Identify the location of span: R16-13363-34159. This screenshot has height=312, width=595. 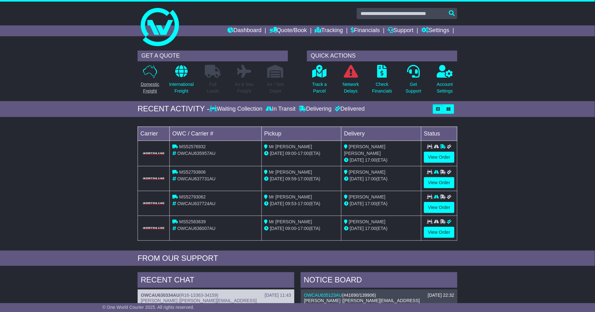
(199, 295).